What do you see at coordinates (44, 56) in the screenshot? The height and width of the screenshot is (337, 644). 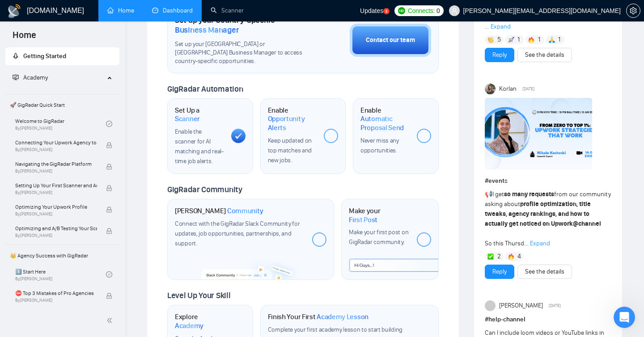 I see `span: Getting Started` at bounding box center [44, 56].